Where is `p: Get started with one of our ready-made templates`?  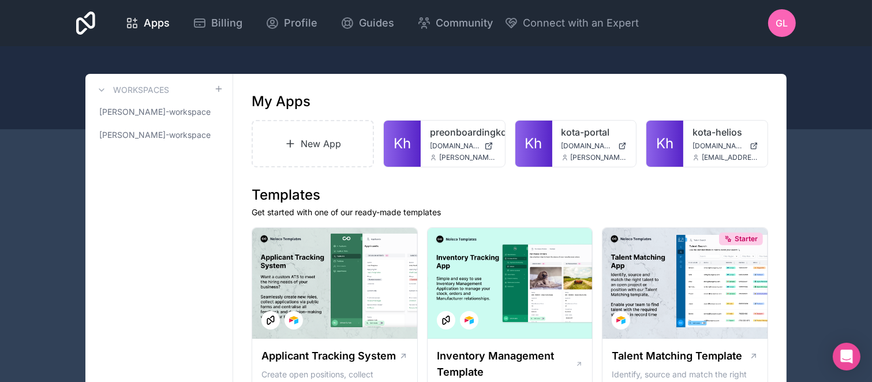 p: Get started with one of our ready-made templates is located at coordinates (510, 212).